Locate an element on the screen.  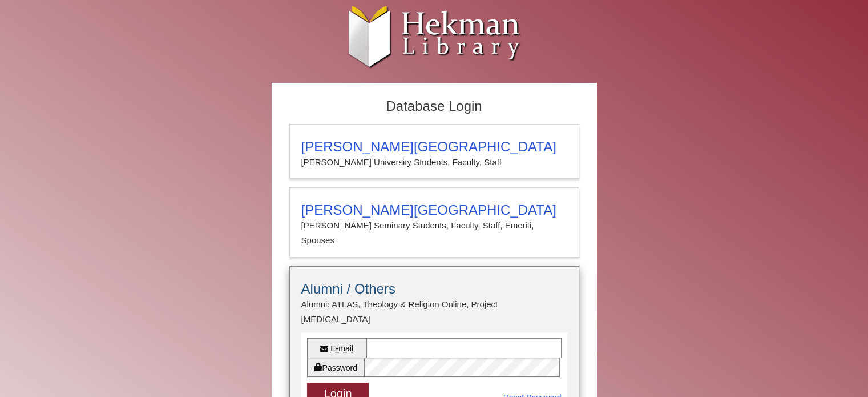
label: Password is located at coordinates (336, 367).